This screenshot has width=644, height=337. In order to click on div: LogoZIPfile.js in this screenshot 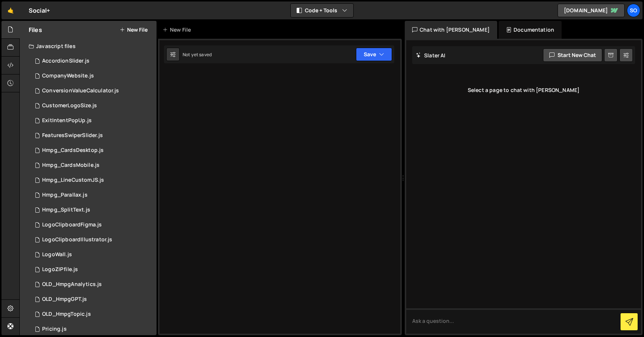, I will do `click(60, 269)`.